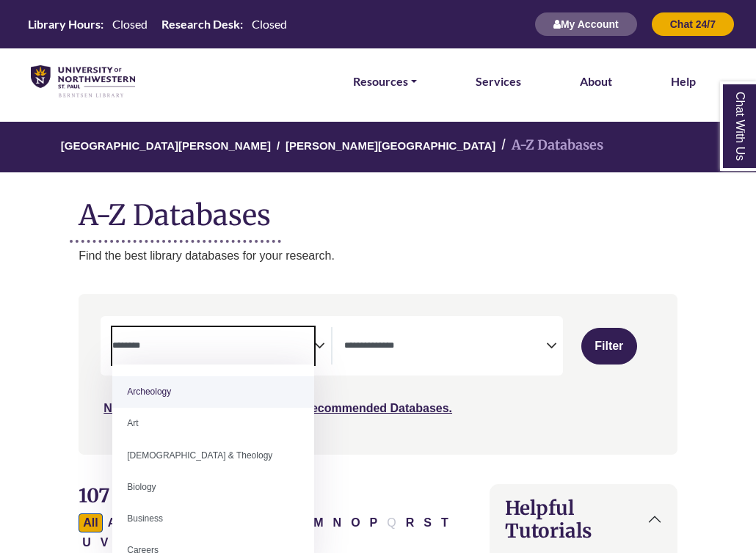  I want to click on button: Filter Results S, so click(427, 523).